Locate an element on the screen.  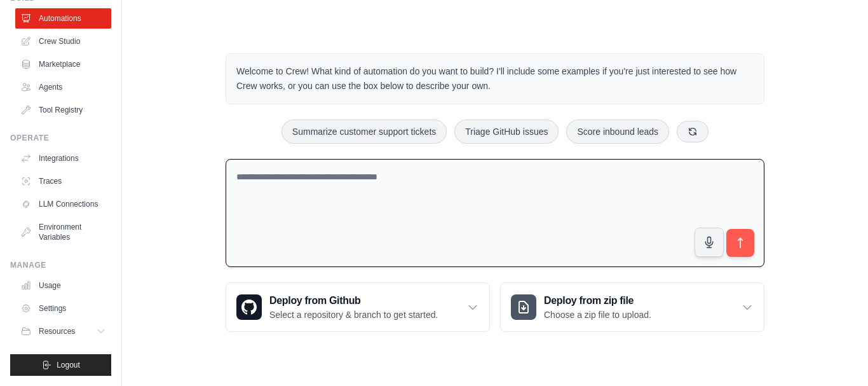
button: Logout is located at coordinates (61, 365).